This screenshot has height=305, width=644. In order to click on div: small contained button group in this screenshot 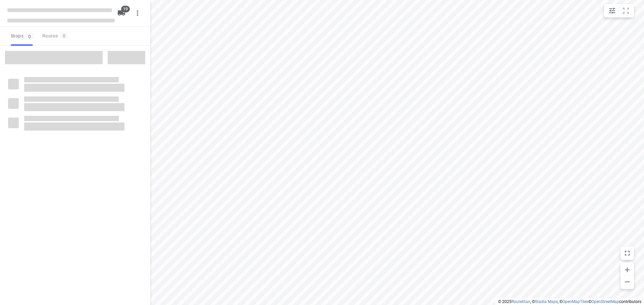, I will do `click(619, 11)`.